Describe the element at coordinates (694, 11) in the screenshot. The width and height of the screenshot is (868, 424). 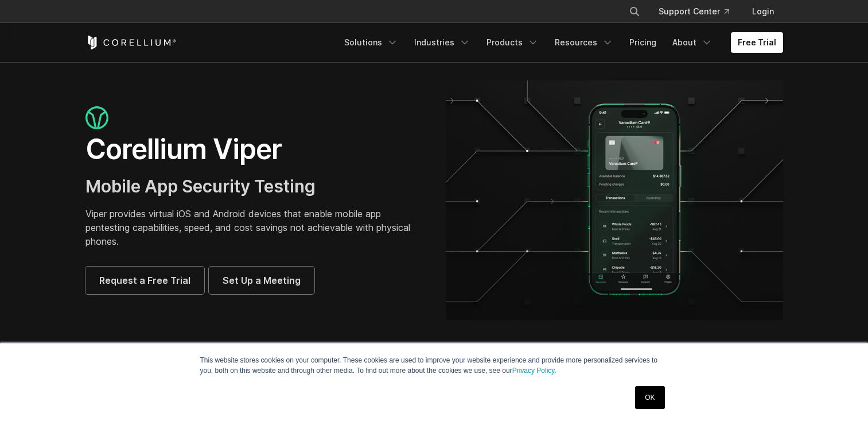
I see `a: Support Center` at that location.